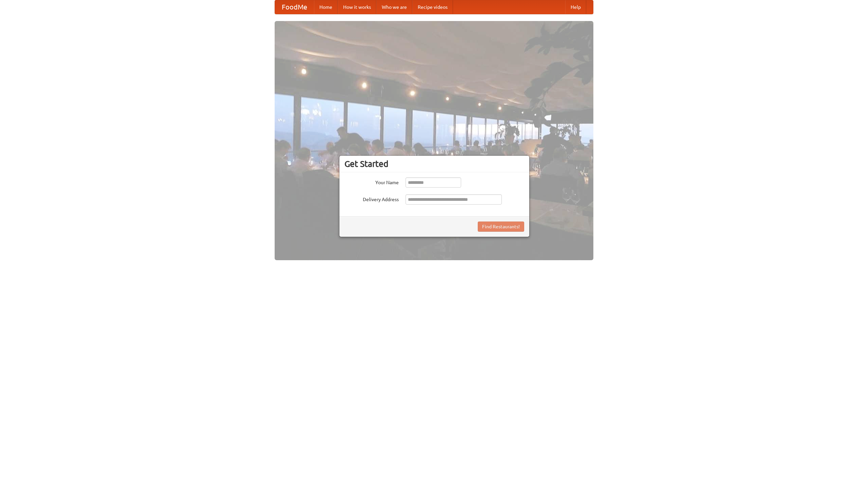  Describe the element at coordinates (501, 227) in the screenshot. I see `button: Find Restaurants!` at that location.